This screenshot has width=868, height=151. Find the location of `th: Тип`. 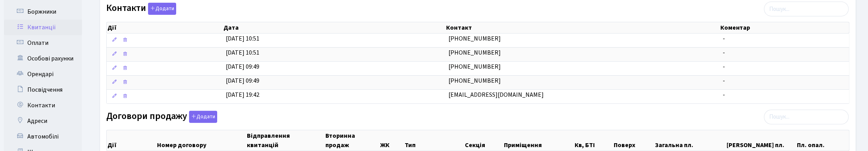

th: Тип is located at coordinates (434, 140).